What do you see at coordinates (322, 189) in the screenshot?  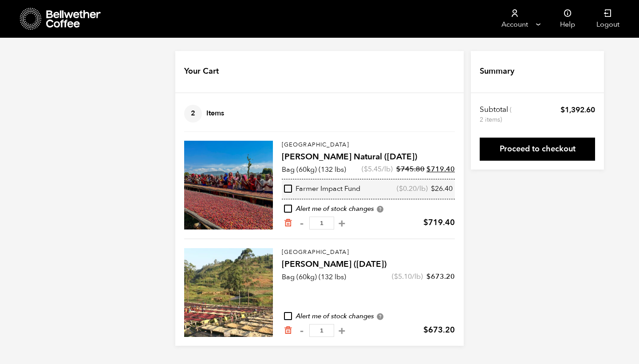 I see `div: Farmer Impact Fund` at bounding box center [322, 189].